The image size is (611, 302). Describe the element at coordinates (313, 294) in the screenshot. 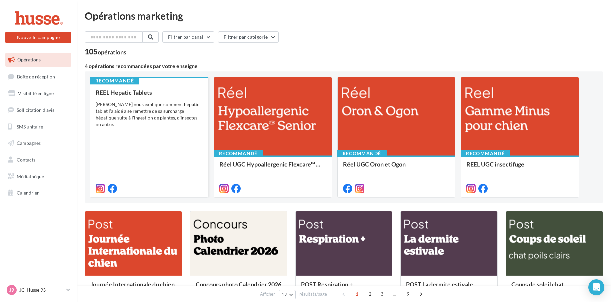

I see `span: résultats/page` at that location.